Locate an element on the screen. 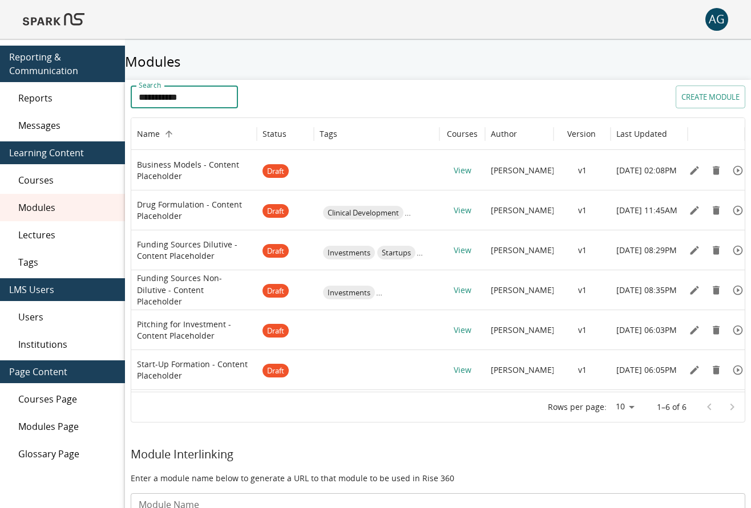 The height and width of the screenshot is (508, 751). button: Create module is located at coordinates (711, 97).